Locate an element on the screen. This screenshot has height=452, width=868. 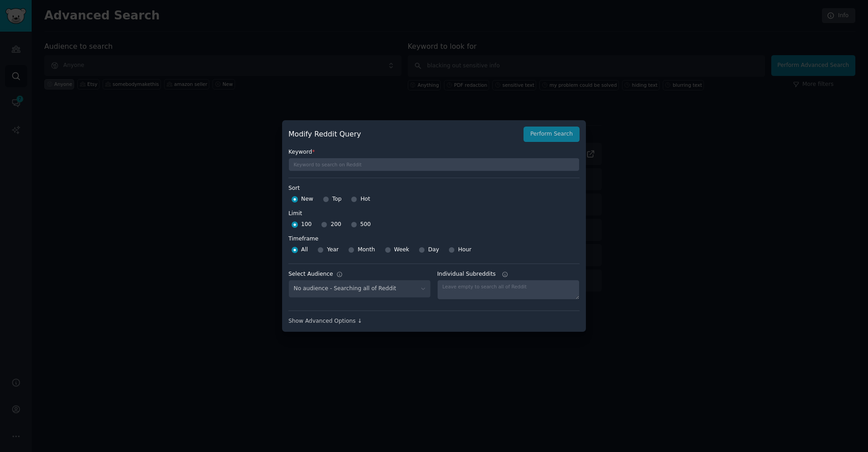
label: Timeframe is located at coordinates (434, 237).